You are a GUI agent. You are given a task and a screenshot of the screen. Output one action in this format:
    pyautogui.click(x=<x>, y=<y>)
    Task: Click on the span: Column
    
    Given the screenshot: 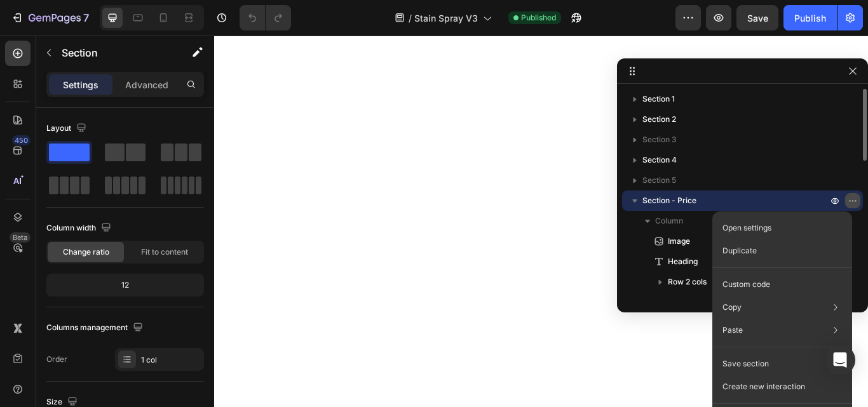 What is the action you would take?
    pyautogui.click(x=669, y=221)
    